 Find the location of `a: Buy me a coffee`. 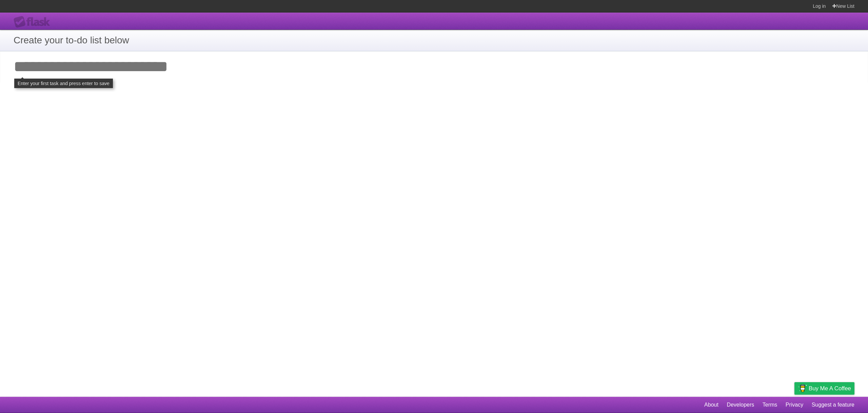

a: Buy me a coffee is located at coordinates (824, 389).